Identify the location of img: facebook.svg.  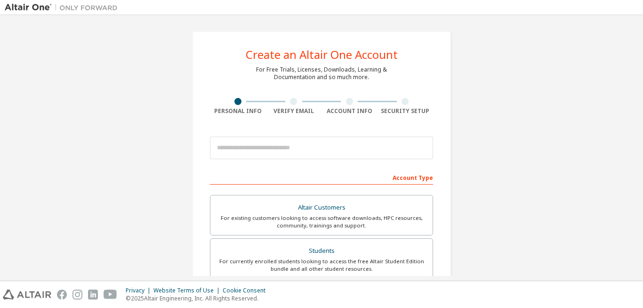
(62, 294).